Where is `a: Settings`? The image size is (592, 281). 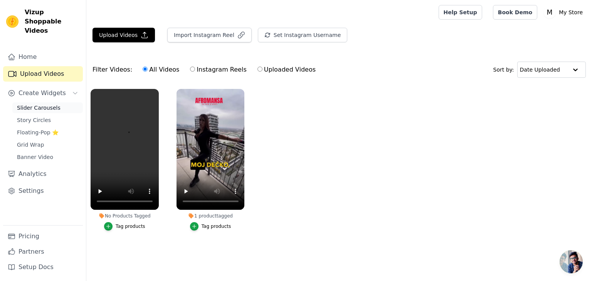
a: Settings is located at coordinates (43, 191).